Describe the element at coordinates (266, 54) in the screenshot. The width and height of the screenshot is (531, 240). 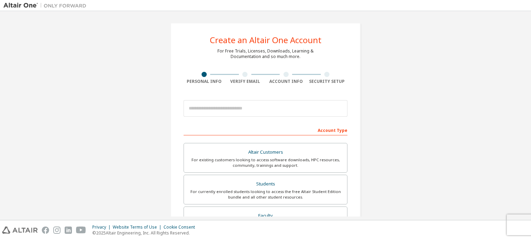
I see `div: For Free Trials, Licenses, Downloads, Learning & Documentation and so much more.` at that location.